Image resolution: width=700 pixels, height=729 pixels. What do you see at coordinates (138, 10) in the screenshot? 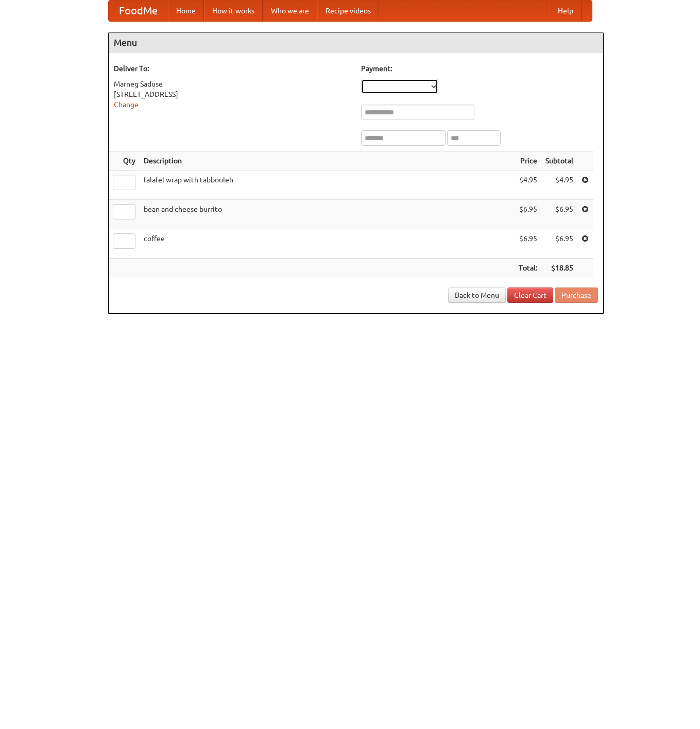
I see `a: FoodMe` at bounding box center [138, 10].